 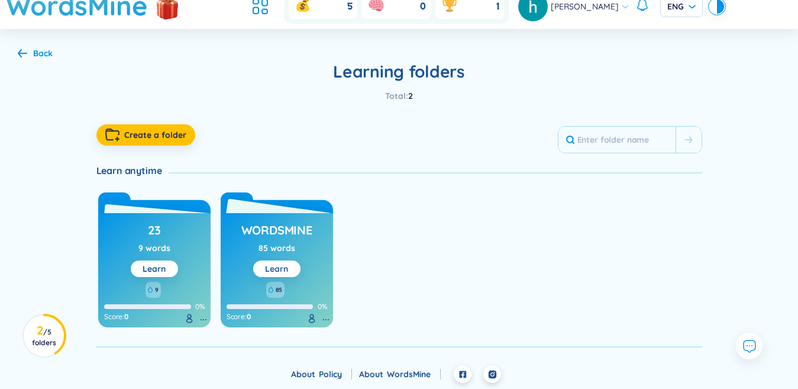 I want to click on span: Total :, so click(x=396, y=96).